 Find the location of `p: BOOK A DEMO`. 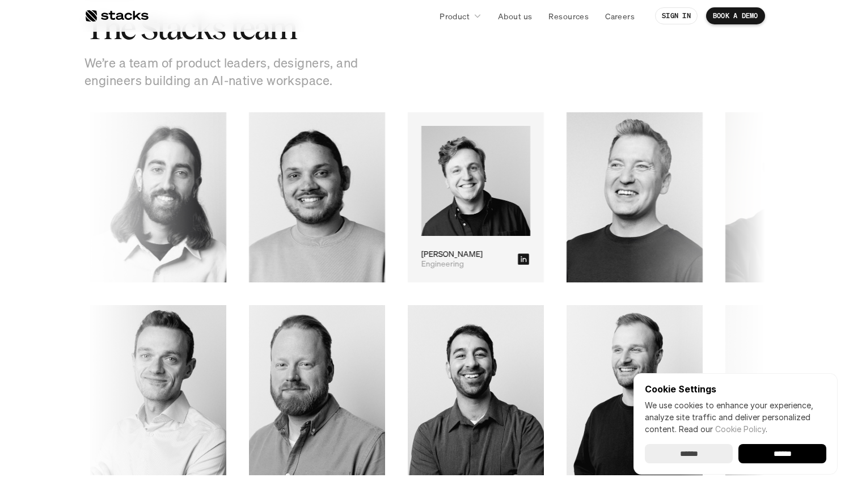

p: BOOK A DEMO is located at coordinates (735, 16).